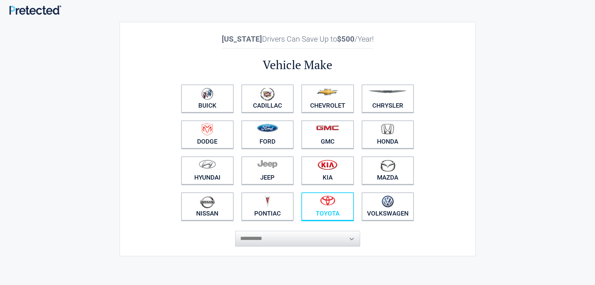 The image size is (595, 285). I want to click on img: cadillac, so click(267, 94).